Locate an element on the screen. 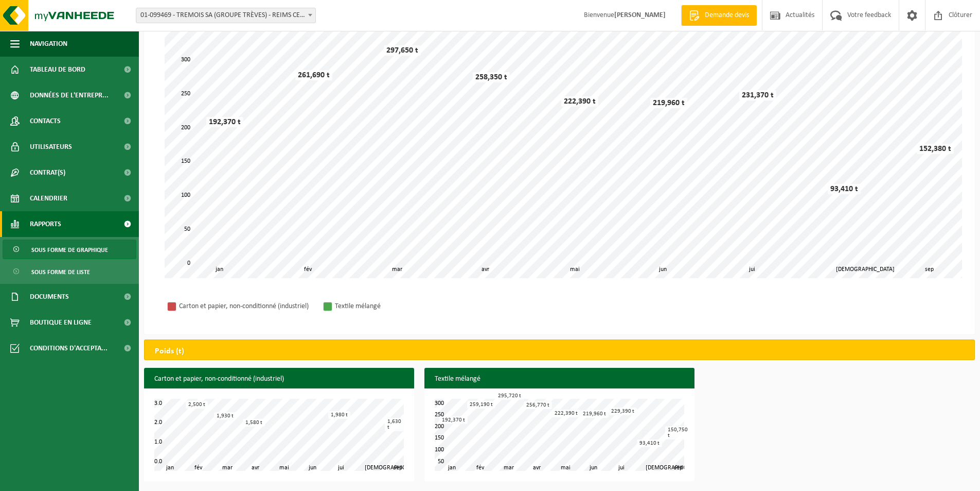  div: 295,720 t is located at coordinates (509, 395).